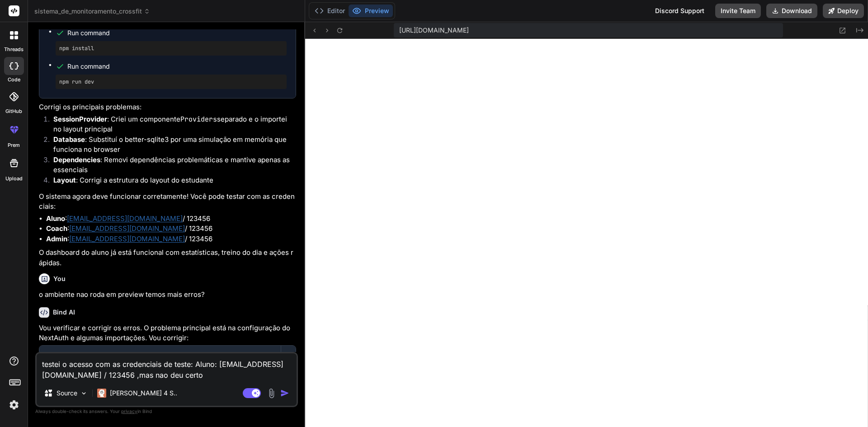 The width and height of the screenshot is (868, 427). What do you see at coordinates (69, 139) in the screenshot?
I see `strong: Database` at bounding box center [69, 139].